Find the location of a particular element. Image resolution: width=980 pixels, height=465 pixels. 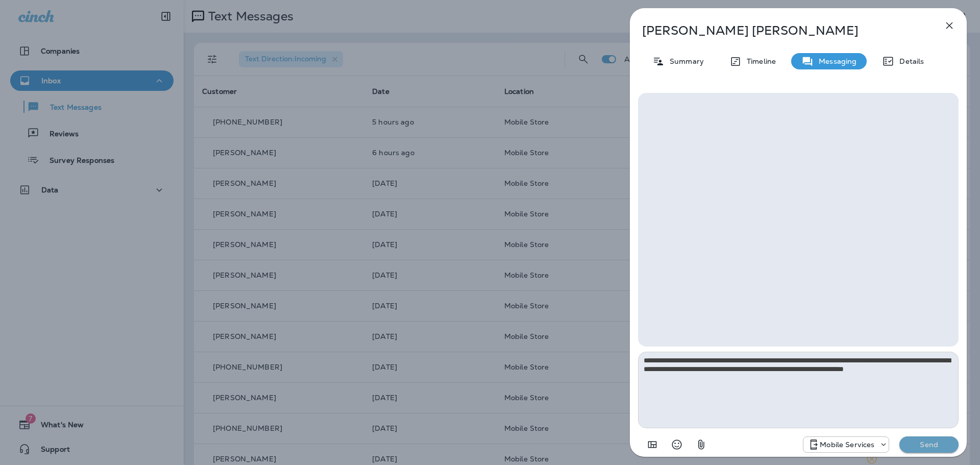

p: Summary is located at coordinates (684, 61).